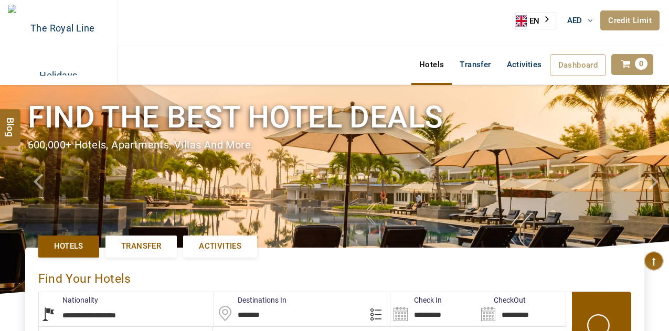 The image size is (669, 331). What do you see at coordinates (69, 246) in the screenshot?
I see `span: Hotels` at bounding box center [69, 246].